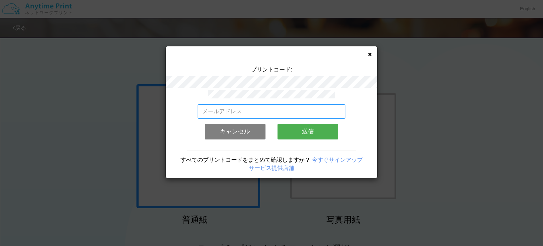  What do you see at coordinates (272, 168) in the screenshot?
I see `a: サービス提供店舗` at bounding box center [272, 168].